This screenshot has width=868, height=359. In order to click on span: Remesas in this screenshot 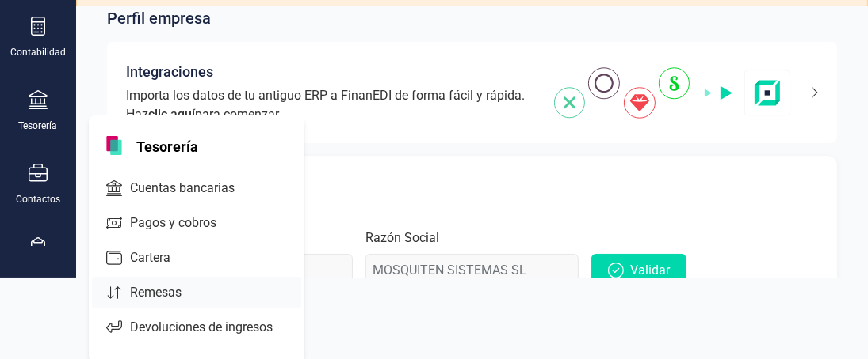, I will do `click(166, 293)`.